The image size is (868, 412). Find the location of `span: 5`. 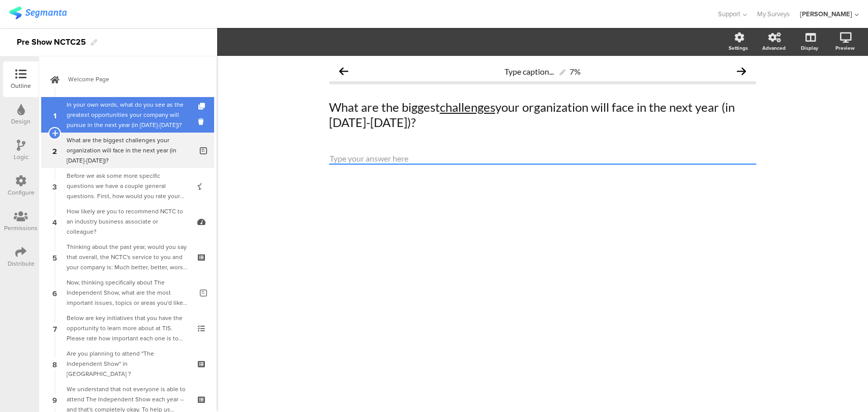

span: 5 is located at coordinates (54, 257).